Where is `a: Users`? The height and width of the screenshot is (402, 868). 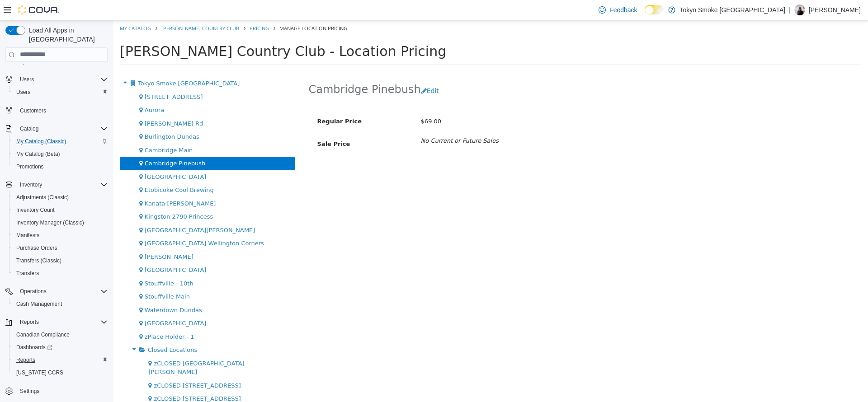 a: Users is located at coordinates (23, 92).